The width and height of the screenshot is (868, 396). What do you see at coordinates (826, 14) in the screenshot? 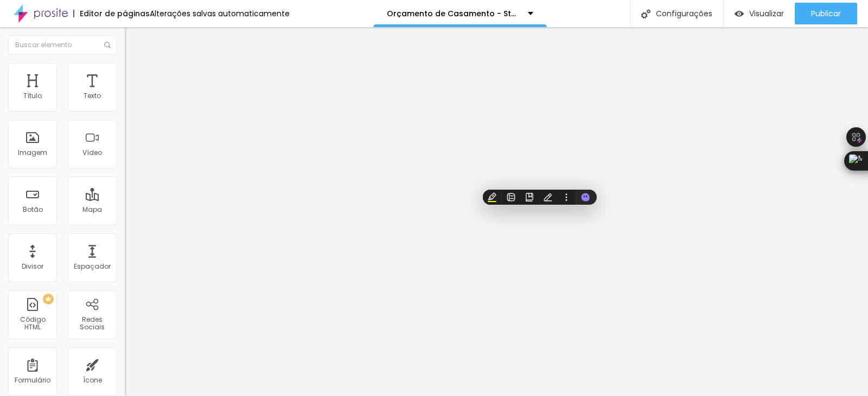
I see `button: Publicar` at bounding box center [826, 14].